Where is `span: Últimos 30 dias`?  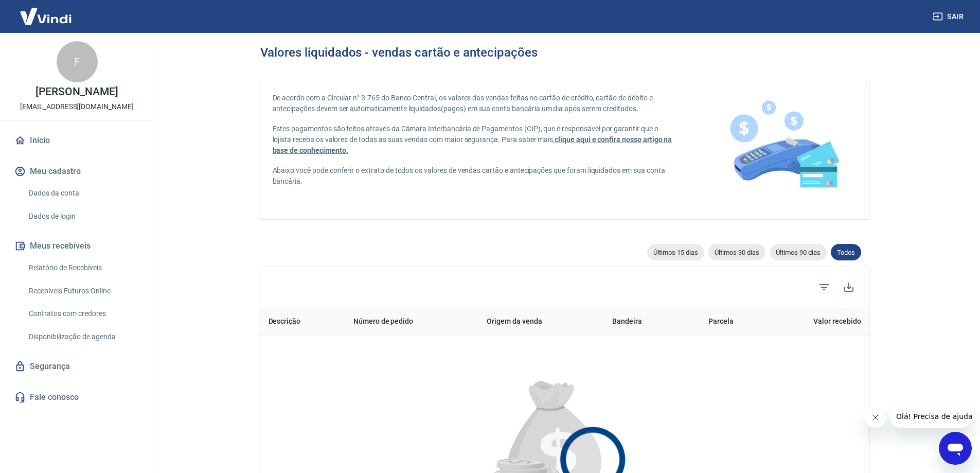 span: Últimos 30 dias is located at coordinates (737, 252).